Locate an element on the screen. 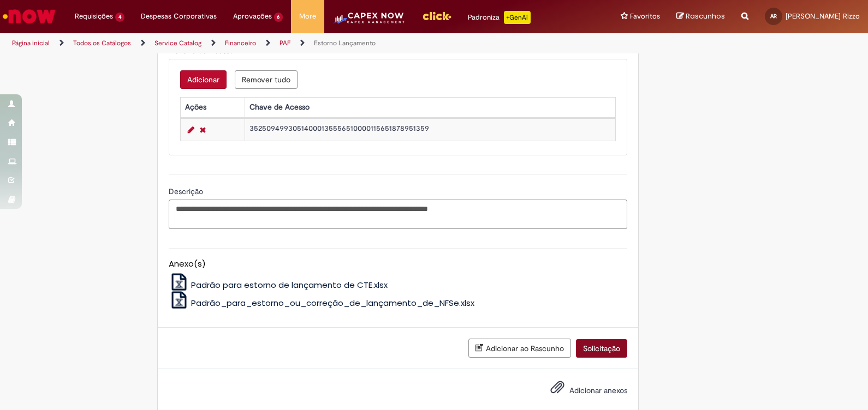 This screenshot has width=868, height=410. button: Adicionar anexos is located at coordinates (557, 390).